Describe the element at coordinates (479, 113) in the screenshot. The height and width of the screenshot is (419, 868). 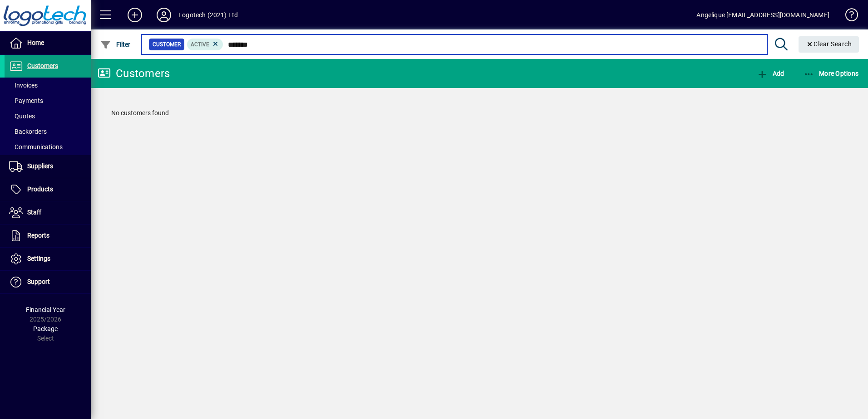
I see `div: No customers found` at that location.